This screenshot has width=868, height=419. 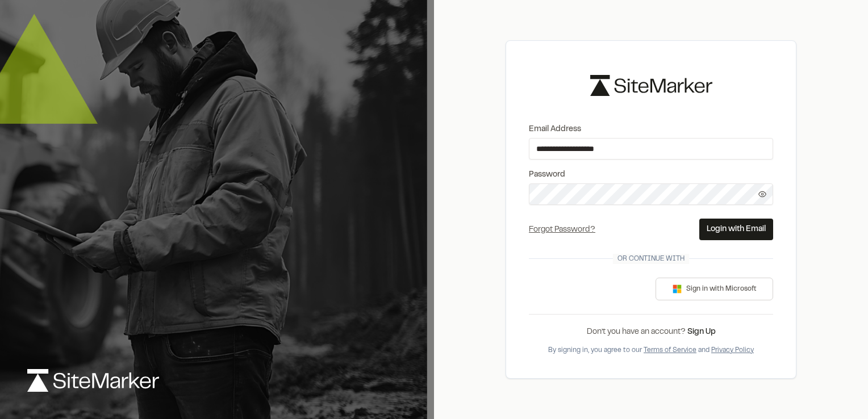 What do you see at coordinates (651, 259) in the screenshot?
I see `span: Or continue with` at bounding box center [651, 259].